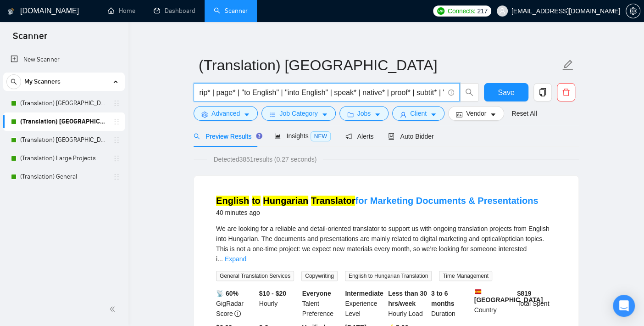 The width and height of the screenshot is (644, 326). I want to click on span: Auto Bidder, so click(411, 136).